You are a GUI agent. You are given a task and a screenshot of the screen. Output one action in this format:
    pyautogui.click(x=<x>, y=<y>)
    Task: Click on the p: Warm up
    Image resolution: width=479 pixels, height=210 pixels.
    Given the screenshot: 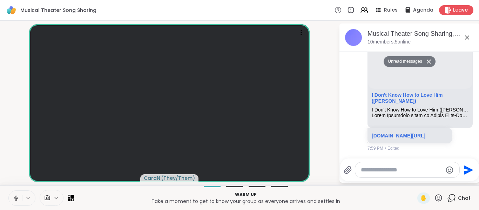 What is the action you would take?
    pyautogui.click(x=246, y=195)
    